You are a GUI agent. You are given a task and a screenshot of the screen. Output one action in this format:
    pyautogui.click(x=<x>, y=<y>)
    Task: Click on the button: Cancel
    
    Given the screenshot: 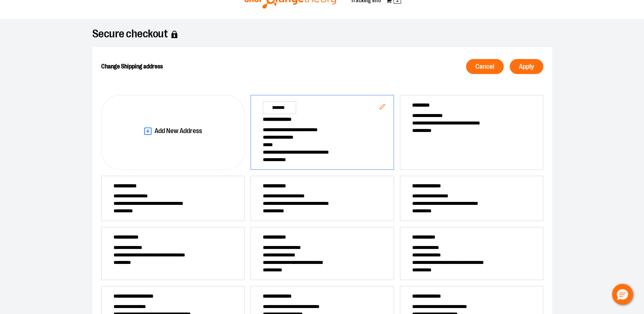 What is the action you would take?
    pyautogui.click(x=485, y=67)
    